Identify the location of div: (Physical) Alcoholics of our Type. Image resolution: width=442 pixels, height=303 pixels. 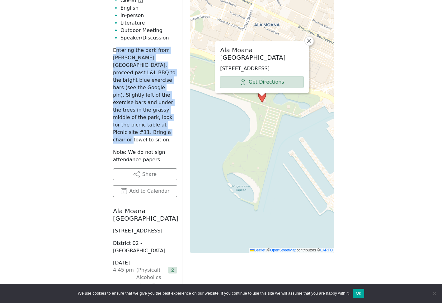
(151, 278).